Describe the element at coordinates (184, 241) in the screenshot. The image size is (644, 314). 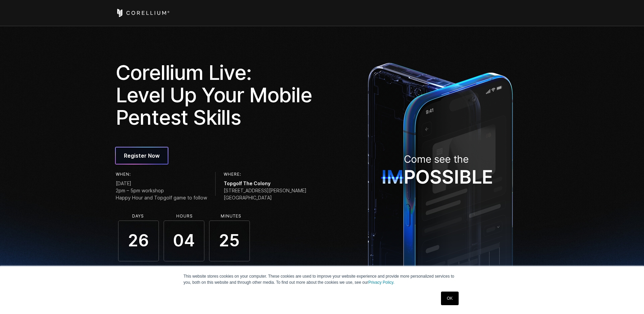
I see `span: 04` at that location.